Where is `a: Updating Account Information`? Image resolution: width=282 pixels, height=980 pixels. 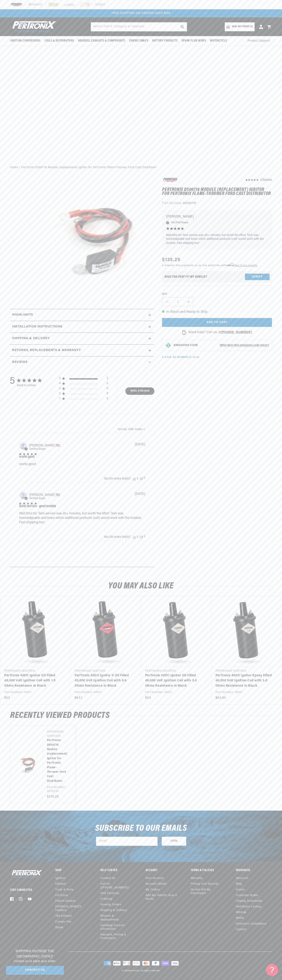
a: Updating Account Information is located at coordinates (117, 928).